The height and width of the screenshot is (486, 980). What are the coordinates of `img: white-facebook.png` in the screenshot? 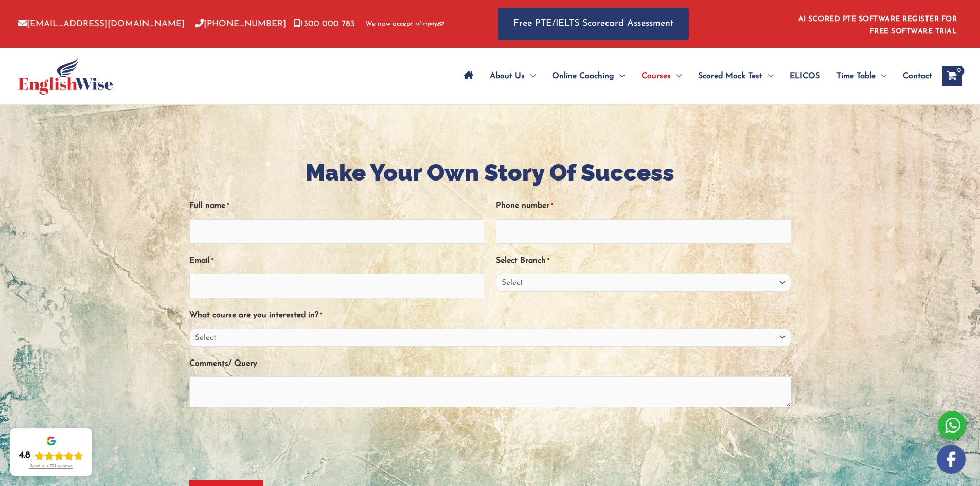 It's located at (951, 459).